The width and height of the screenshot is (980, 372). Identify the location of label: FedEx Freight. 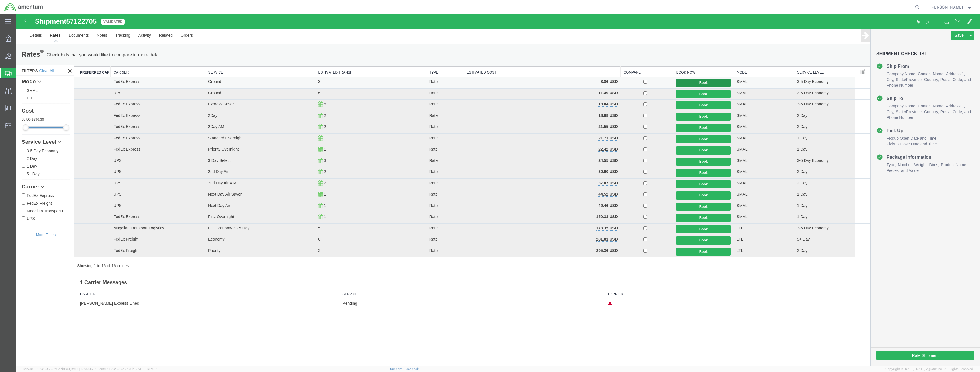
(30, 189).